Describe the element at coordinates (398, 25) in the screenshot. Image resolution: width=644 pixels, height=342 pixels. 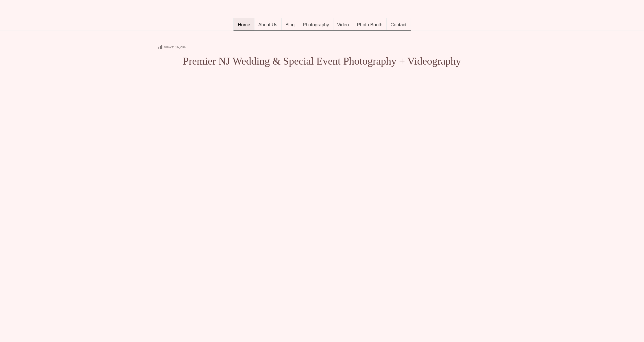
I see `span: Contact` at that location.